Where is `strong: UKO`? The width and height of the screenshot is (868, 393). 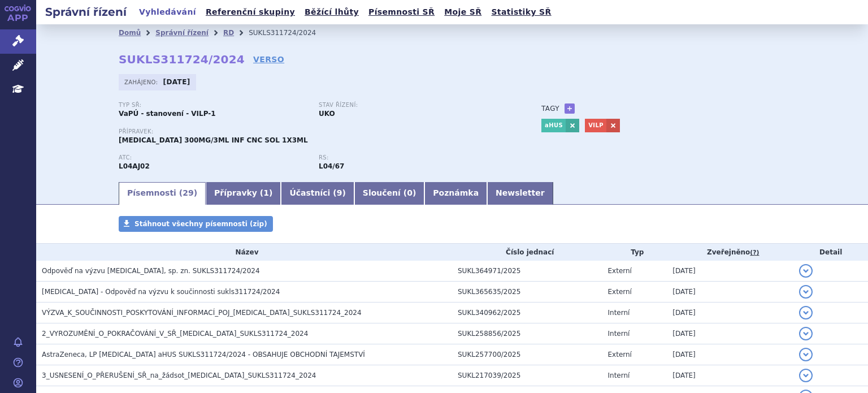 strong: UKO is located at coordinates (327, 114).